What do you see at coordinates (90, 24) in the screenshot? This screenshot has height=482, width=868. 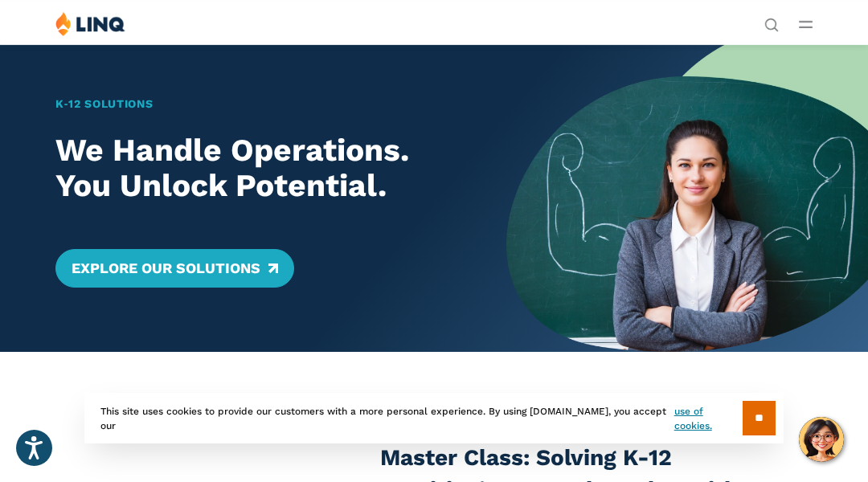 I see `img: LINQ | K‑12 Software` at bounding box center [90, 24].